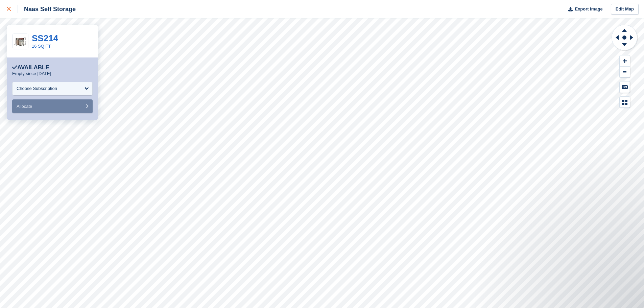 The width and height of the screenshot is (644, 308). What do you see at coordinates (624, 87) in the screenshot?
I see `button: Keyboard Shortcuts` at bounding box center [624, 87].